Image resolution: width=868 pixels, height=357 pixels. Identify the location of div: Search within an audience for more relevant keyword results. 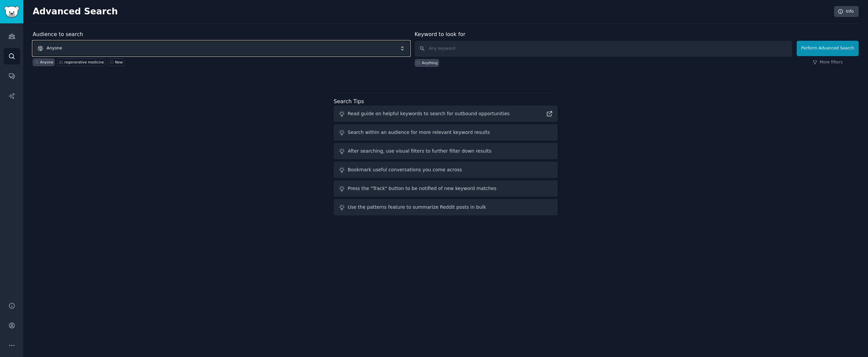
(419, 132).